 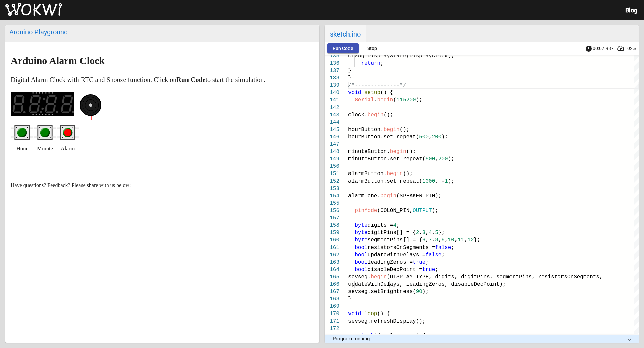 I want to click on mat-expansion-panel-header: Program running, so click(x=482, y=339).